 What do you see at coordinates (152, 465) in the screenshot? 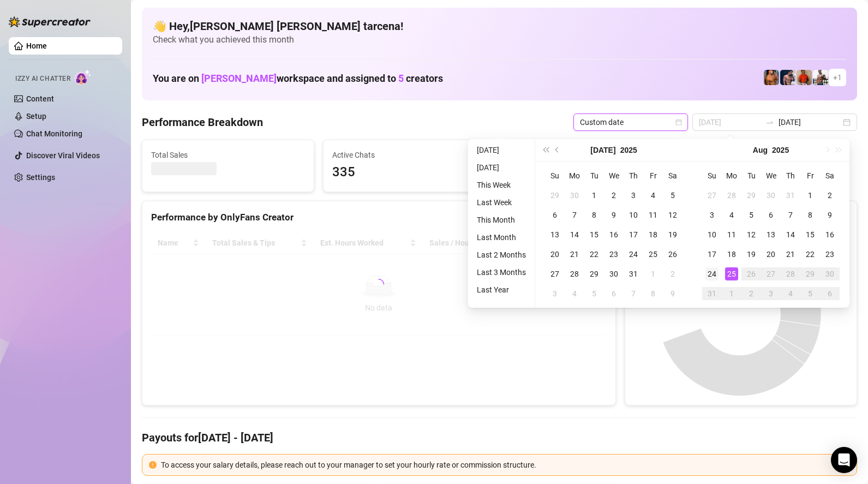
I see `span: exclamation-circle` at bounding box center [152, 465].